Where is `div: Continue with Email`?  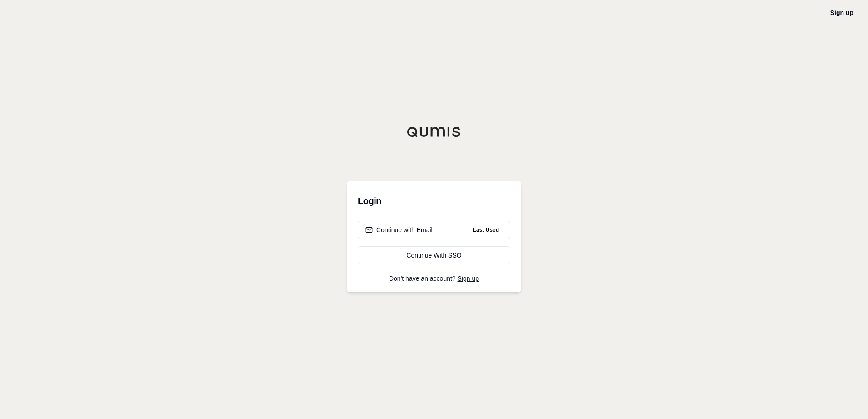 div: Continue with Email is located at coordinates (399, 230).